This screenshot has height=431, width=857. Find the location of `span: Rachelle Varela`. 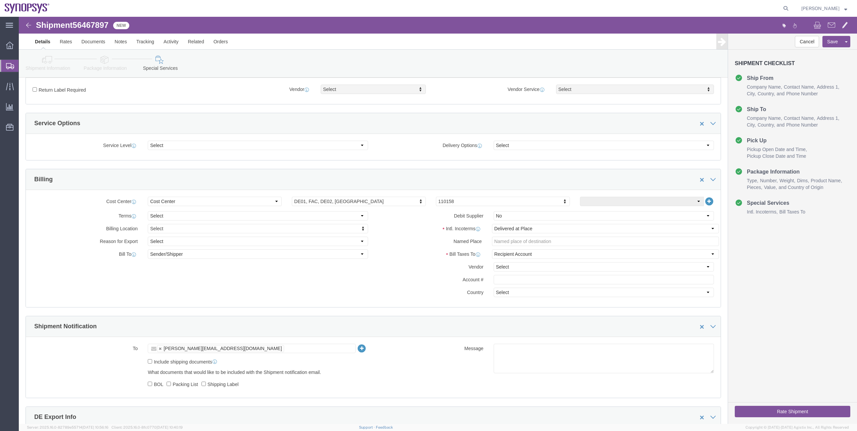

span: Rachelle Varela is located at coordinates (820, 8).